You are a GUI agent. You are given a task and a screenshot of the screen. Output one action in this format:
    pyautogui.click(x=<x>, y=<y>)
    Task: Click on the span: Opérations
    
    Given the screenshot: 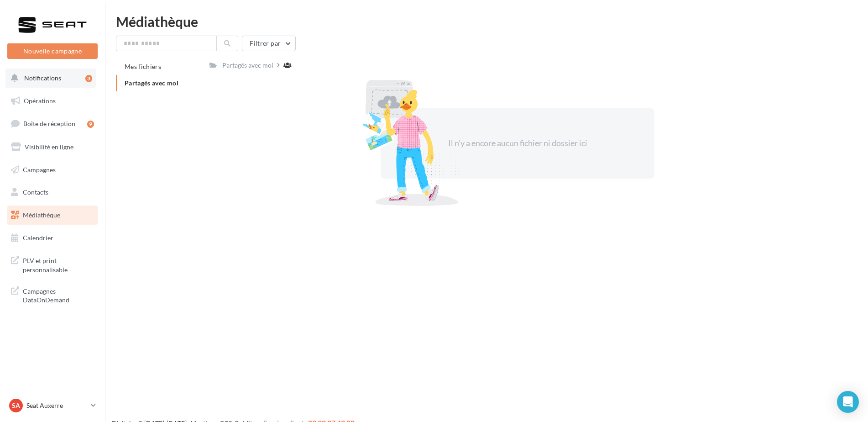 What is the action you would take?
    pyautogui.click(x=40, y=100)
    